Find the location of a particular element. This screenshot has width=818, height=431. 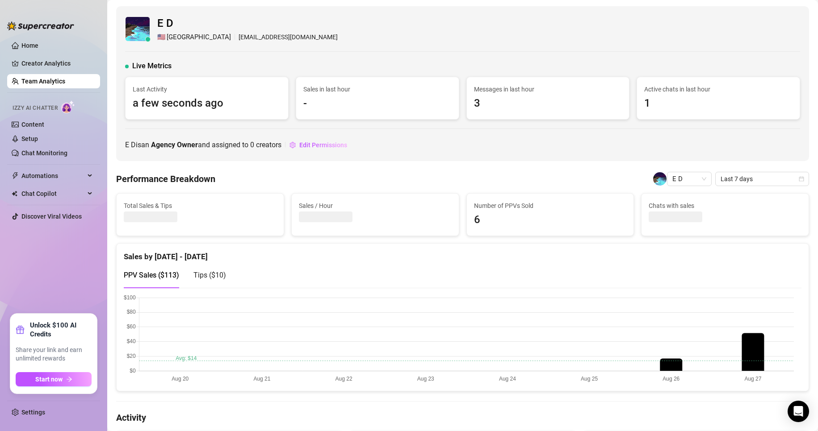

a: Creator Analytics is located at coordinates (57, 63).